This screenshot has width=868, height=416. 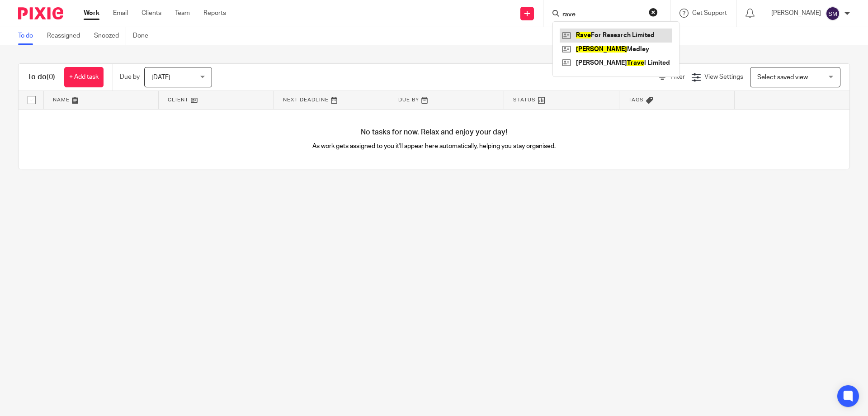 I want to click on img: Pixie, so click(x=41, y=13).